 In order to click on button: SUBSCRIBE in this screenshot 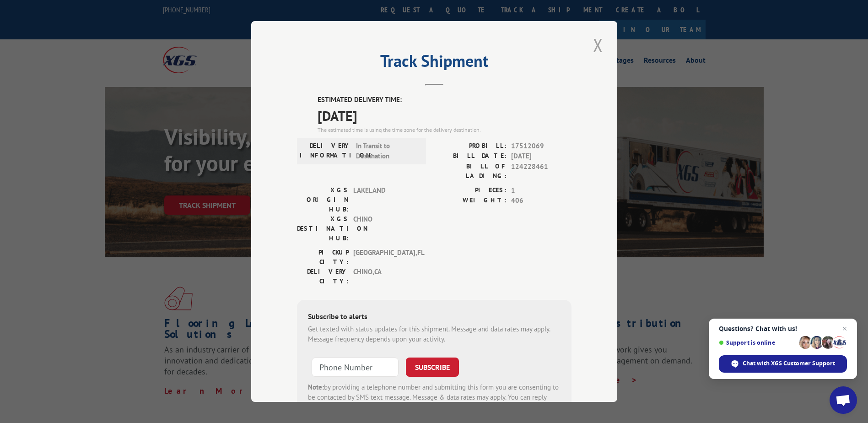, I will do `click(432, 367)`.